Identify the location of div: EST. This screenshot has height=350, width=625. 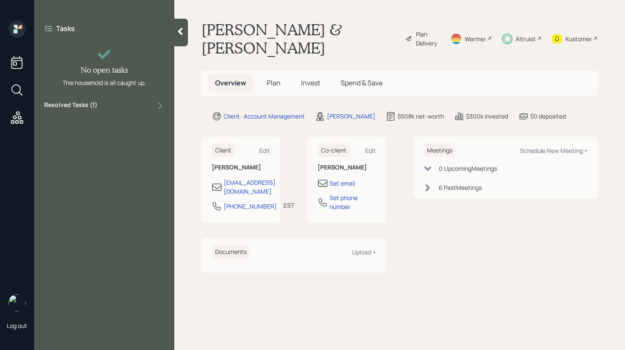
(289, 205).